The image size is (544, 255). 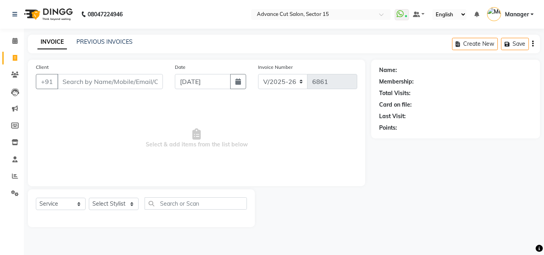 I want to click on span: Select & add items from the list below, so click(x=196, y=139).